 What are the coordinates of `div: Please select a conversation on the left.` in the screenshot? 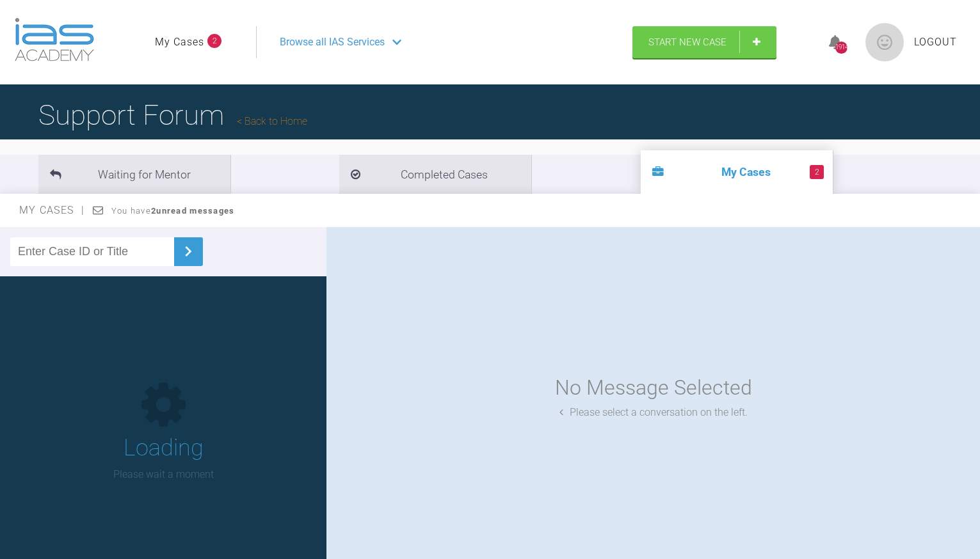 It's located at (654, 413).